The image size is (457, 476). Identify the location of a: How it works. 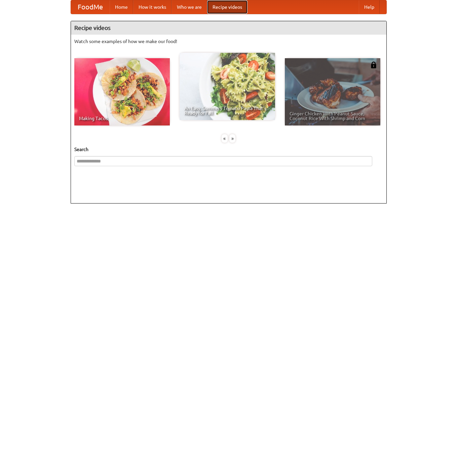
(152, 7).